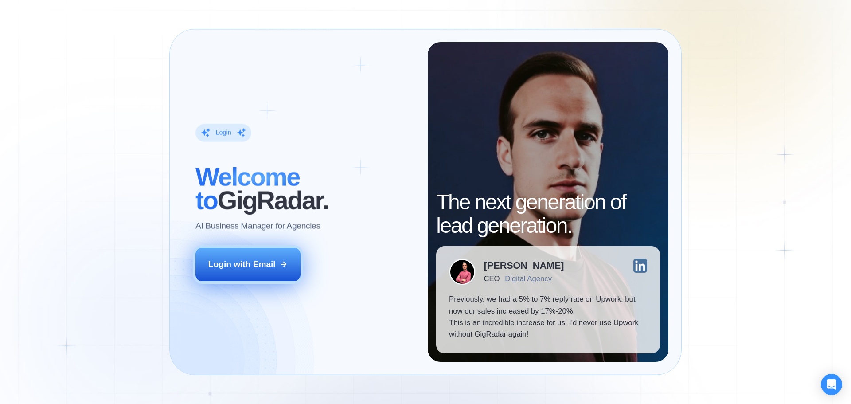 The width and height of the screenshot is (851, 404). Describe the element at coordinates (305, 188) in the screenshot. I see `h2: ‍ GigRadar.` at that location.